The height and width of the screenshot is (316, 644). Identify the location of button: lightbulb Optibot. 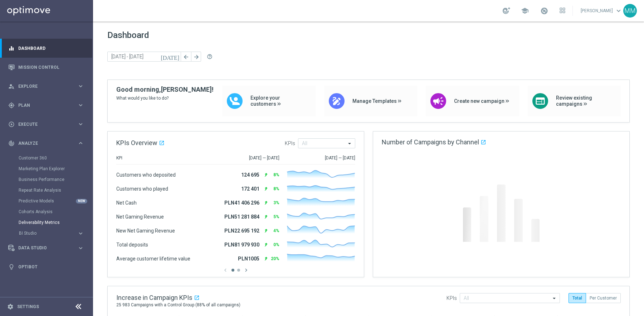
(47, 267).